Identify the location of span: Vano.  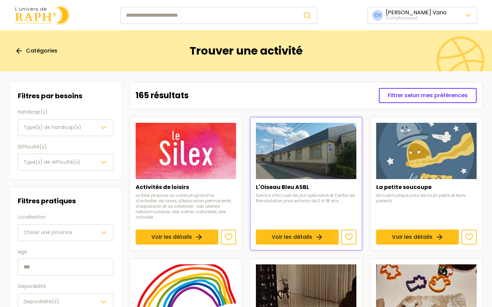
(439, 12).